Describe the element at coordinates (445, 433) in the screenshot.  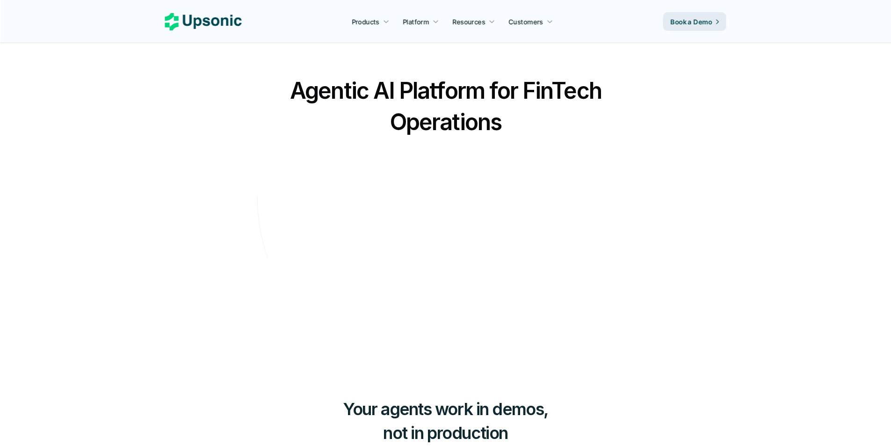
I see `span: not in production` at that location.